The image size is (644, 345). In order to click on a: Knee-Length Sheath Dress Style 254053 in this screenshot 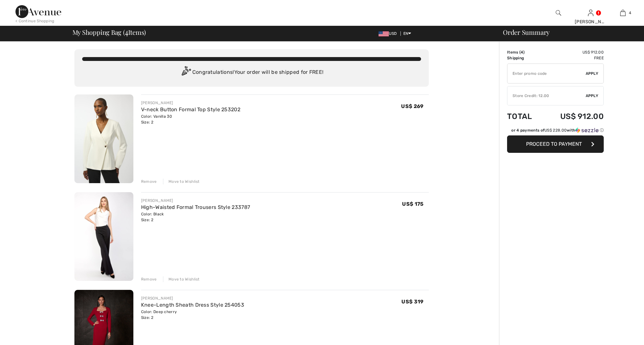, I will do `click(192, 305)`.